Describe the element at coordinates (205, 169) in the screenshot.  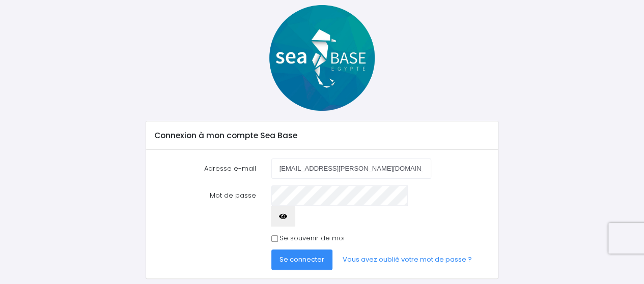
I see `label: Adresse e-mail` at that location.